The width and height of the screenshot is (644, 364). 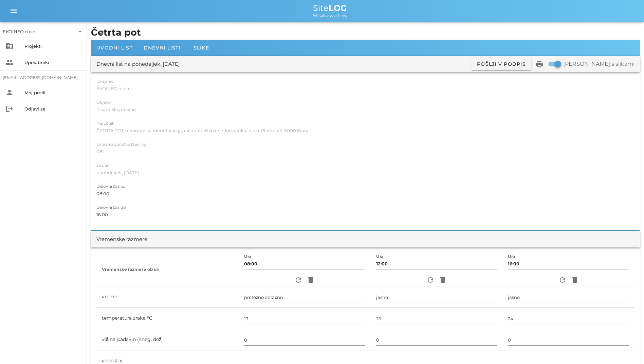 I want to click on td: temperatura zraka °C, so click(x=168, y=318).